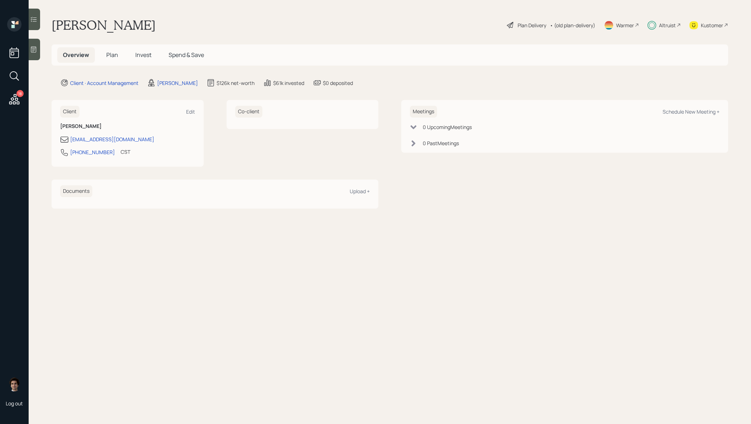 The height and width of the screenshot is (424, 751). What do you see at coordinates (14, 403) in the screenshot?
I see `div: Log out` at bounding box center [14, 403].